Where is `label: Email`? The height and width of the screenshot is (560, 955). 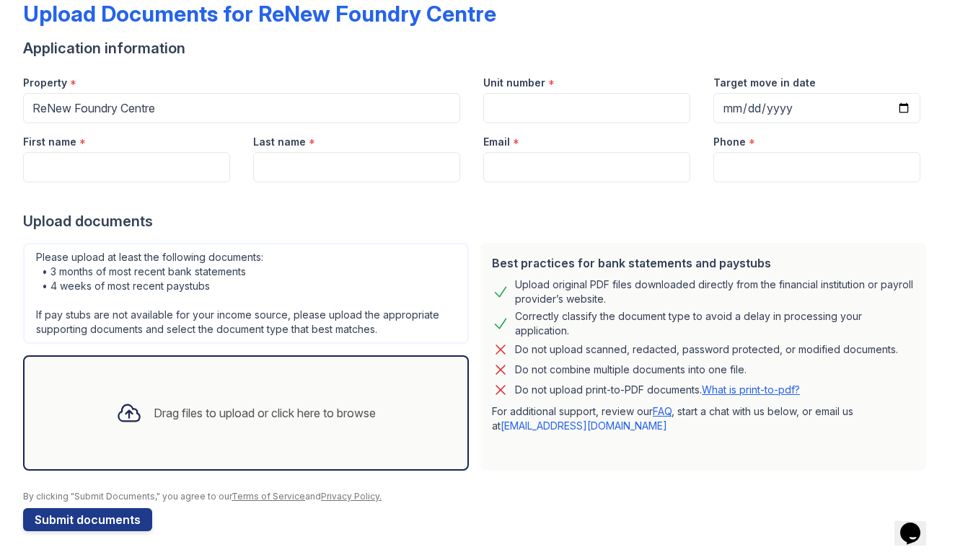 label: Email is located at coordinates (496, 142).